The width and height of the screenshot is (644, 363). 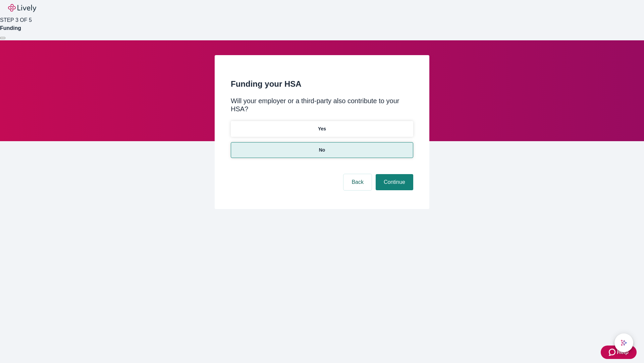 I want to click on svg: Lively AI Assistant, so click(x=624, y=342).